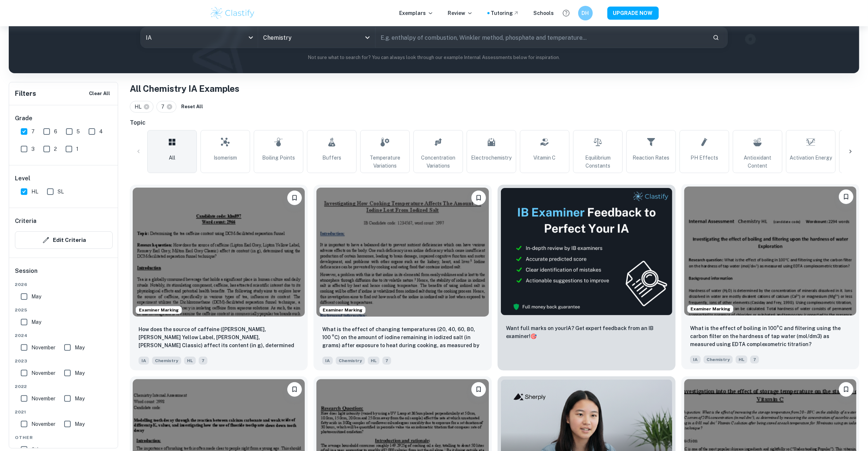 This screenshot has height=451, width=868. Describe the element at coordinates (385, 161) in the screenshot. I see `span: Temperature Variations` at that location.